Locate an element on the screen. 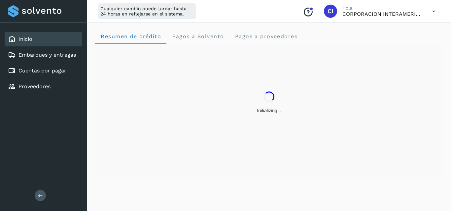  div: Cuentas por pagar is located at coordinates (43, 71).